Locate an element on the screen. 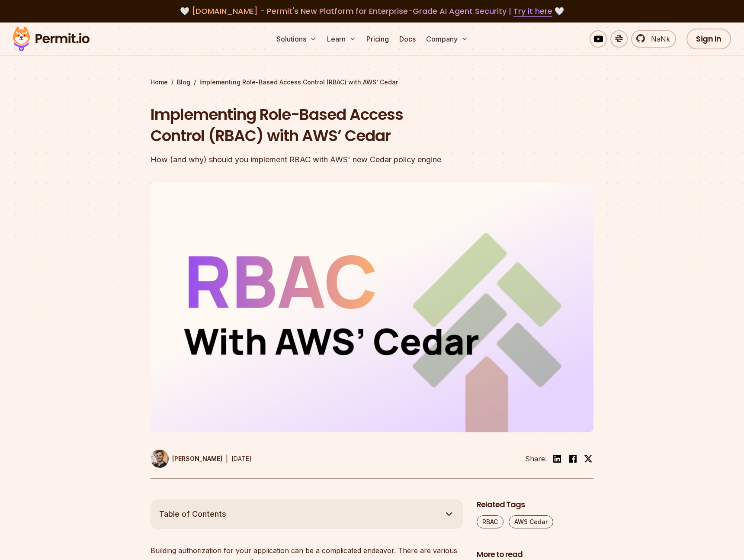 The height and width of the screenshot is (560, 744). span: NaNk is located at coordinates (658, 39).